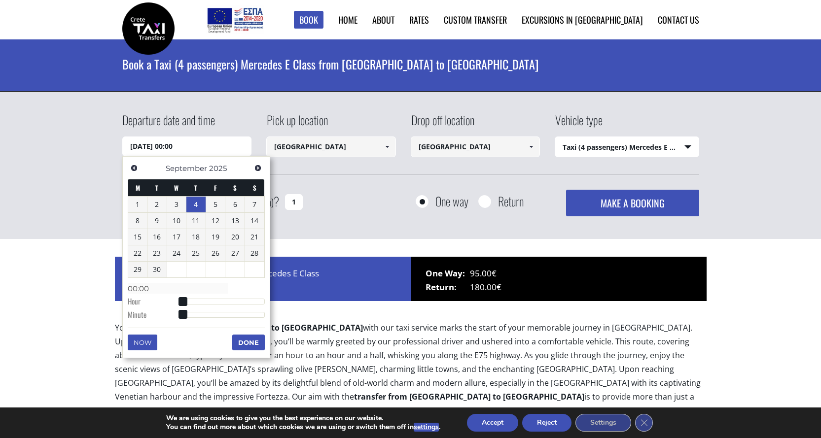 The image size is (821, 438). Describe the element at coordinates (475, 20) in the screenshot. I see `a: Custom Transfer` at that location.